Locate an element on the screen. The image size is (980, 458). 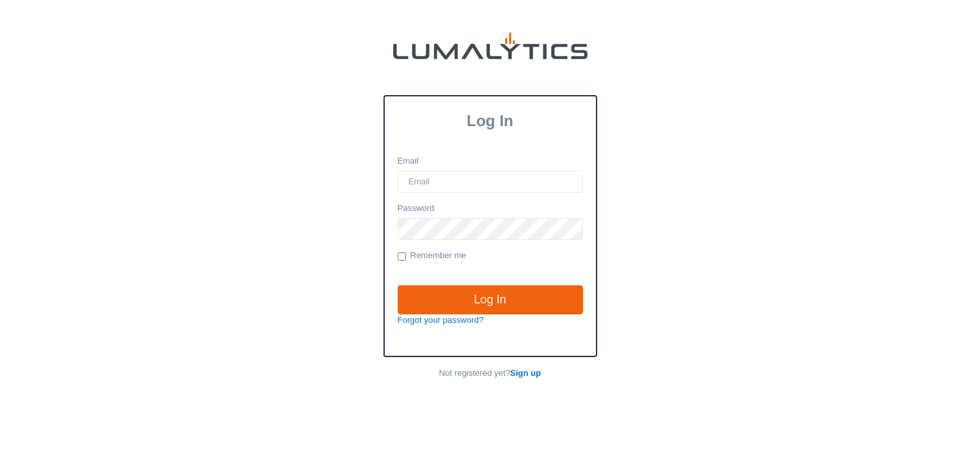
label: Password is located at coordinates (416, 208).